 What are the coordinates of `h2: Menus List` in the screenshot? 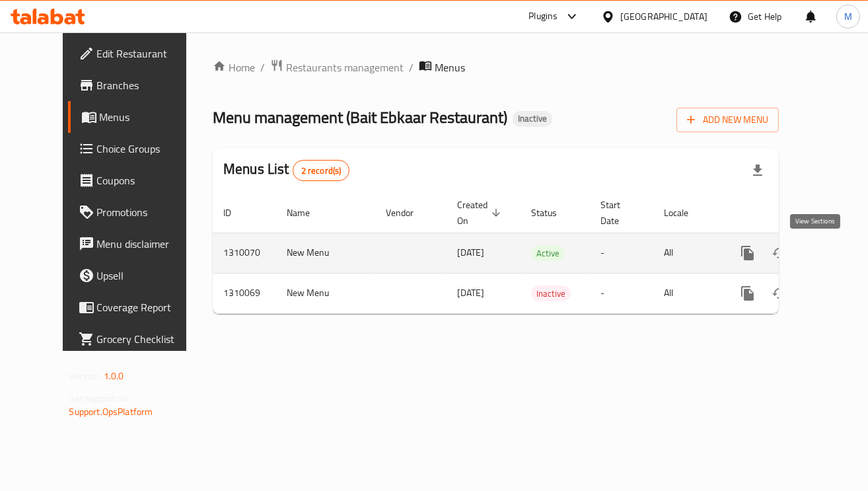 It's located at (286, 169).